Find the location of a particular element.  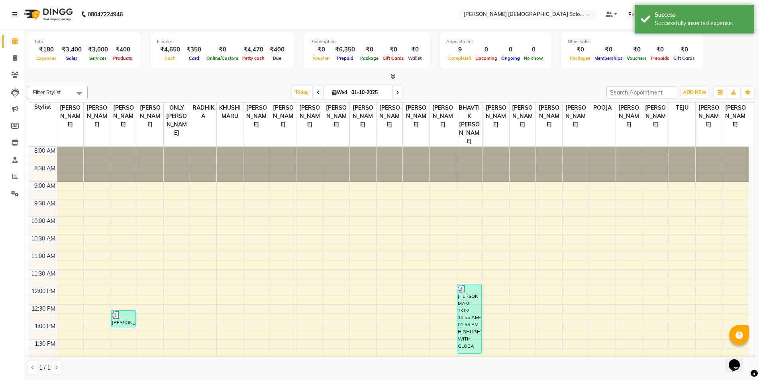

span: Online/Custom is located at coordinates (222, 58).